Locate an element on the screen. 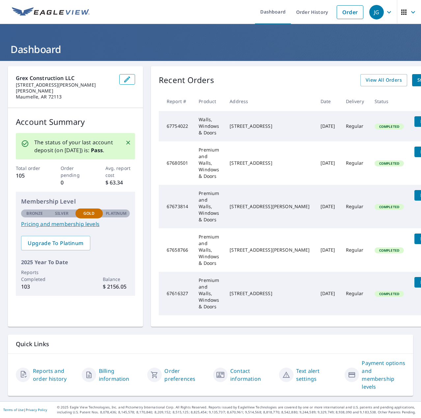  p: $ 2156.05 is located at coordinates (116, 287).